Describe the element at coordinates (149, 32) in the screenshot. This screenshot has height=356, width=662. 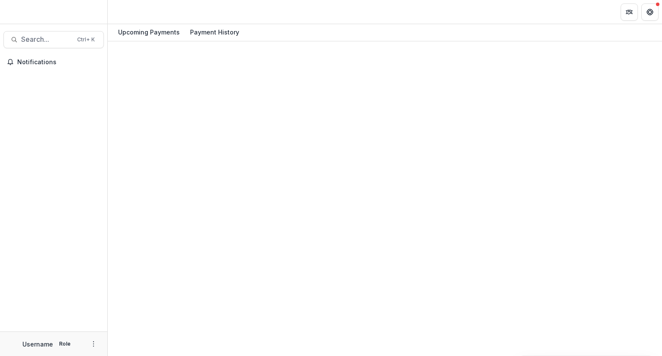
I see `div: Upcoming Payments` at that location.